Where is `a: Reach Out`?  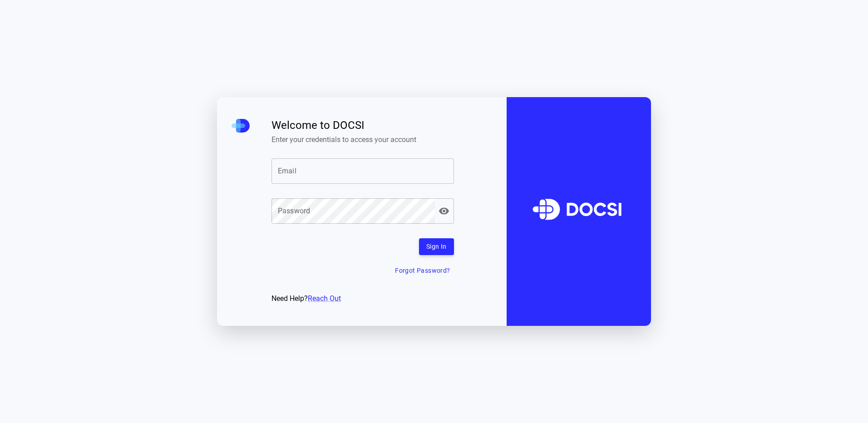 a: Reach Out is located at coordinates (324, 298).